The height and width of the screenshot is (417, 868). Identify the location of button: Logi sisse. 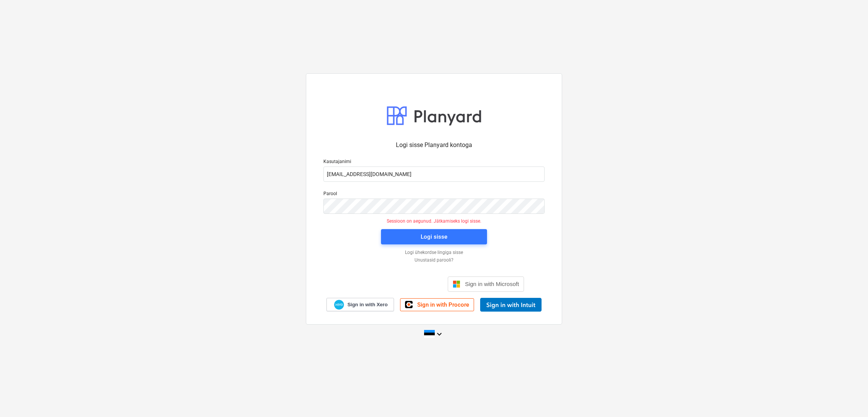
(434, 236).